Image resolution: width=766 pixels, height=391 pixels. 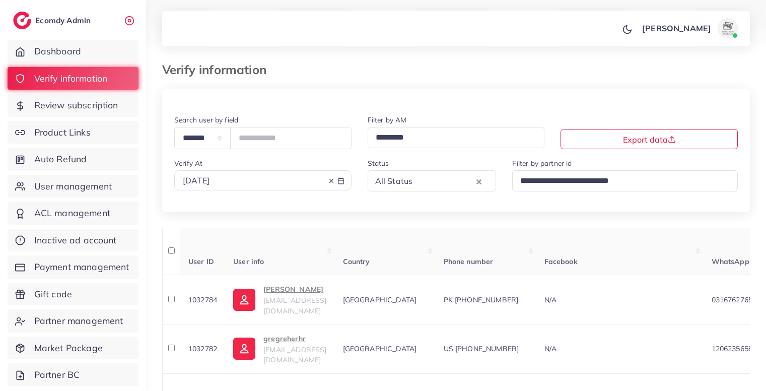 What do you see at coordinates (73, 186) in the screenshot?
I see `a: User management` at bounding box center [73, 186].